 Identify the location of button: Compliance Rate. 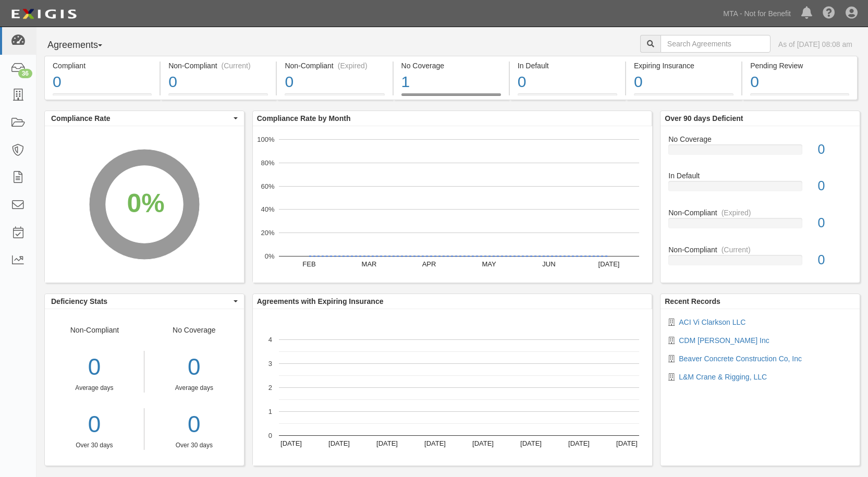
(144, 118).